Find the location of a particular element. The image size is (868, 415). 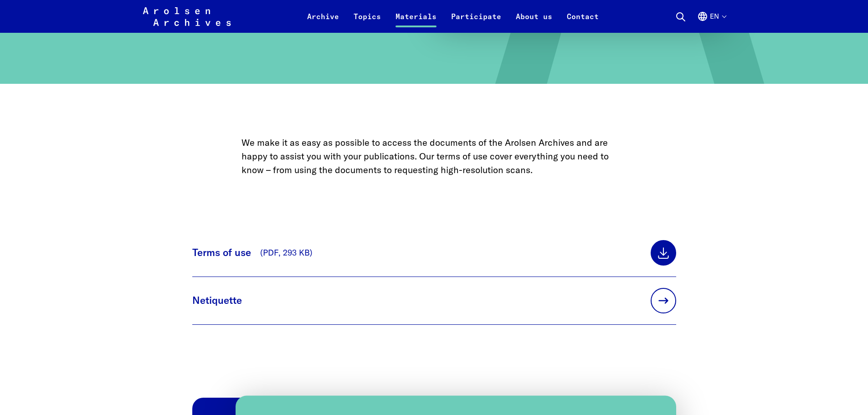

a: Archive is located at coordinates (323, 22).